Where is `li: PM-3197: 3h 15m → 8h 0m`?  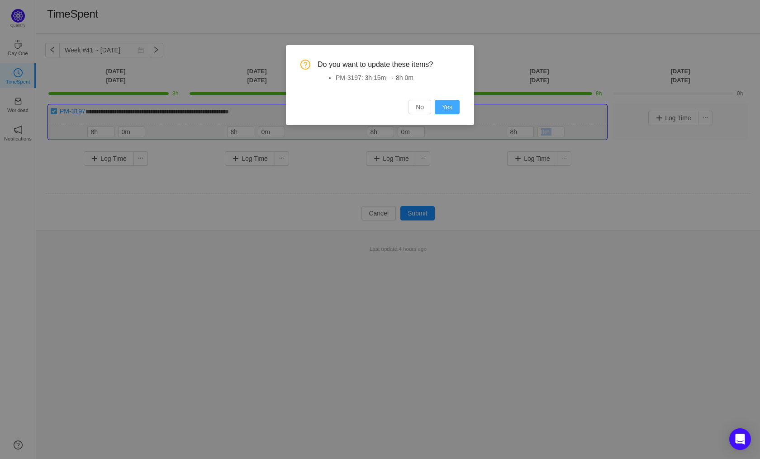
li: PM-3197: 3h 15m → 8h 0m is located at coordinates (397, 78).